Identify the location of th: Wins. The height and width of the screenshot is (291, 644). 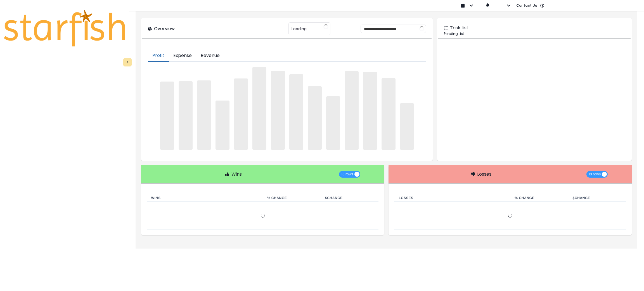
(205, 198).